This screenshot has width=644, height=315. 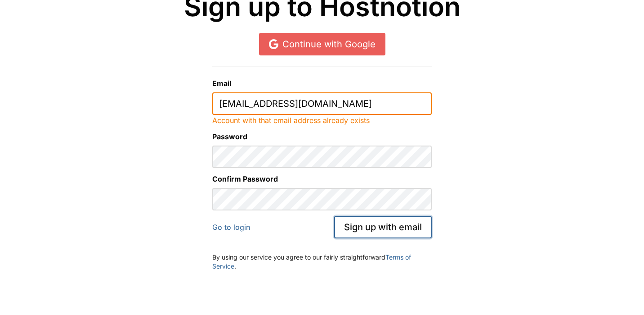 I want to click on a: Go to login, so click(x=231, y=227).